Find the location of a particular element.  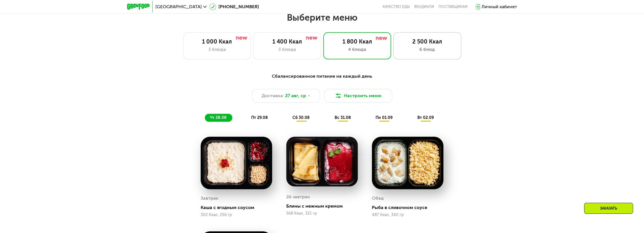

div: Каша с ягодным соусом is located at coordinates (239, 208).